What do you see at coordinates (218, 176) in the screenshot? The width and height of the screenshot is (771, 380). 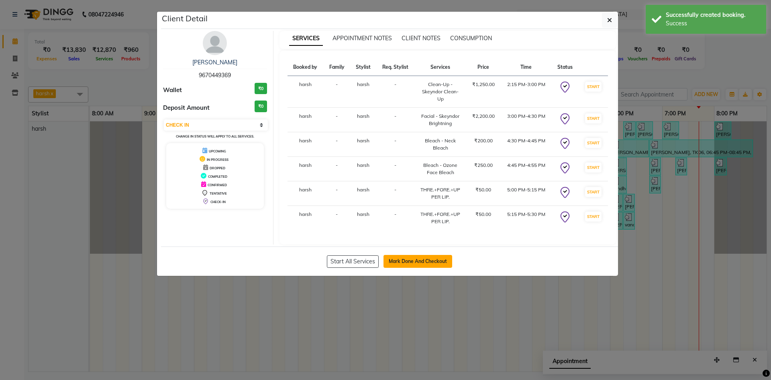 I see `span: COMPLETED` at bounding box center [218, 176].